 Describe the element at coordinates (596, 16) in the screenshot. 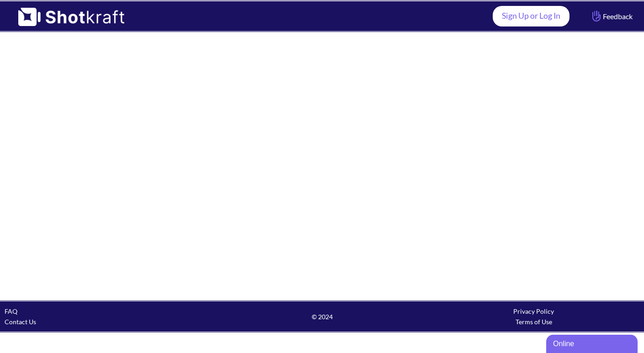

I see `img: Hand Icon` at that location.